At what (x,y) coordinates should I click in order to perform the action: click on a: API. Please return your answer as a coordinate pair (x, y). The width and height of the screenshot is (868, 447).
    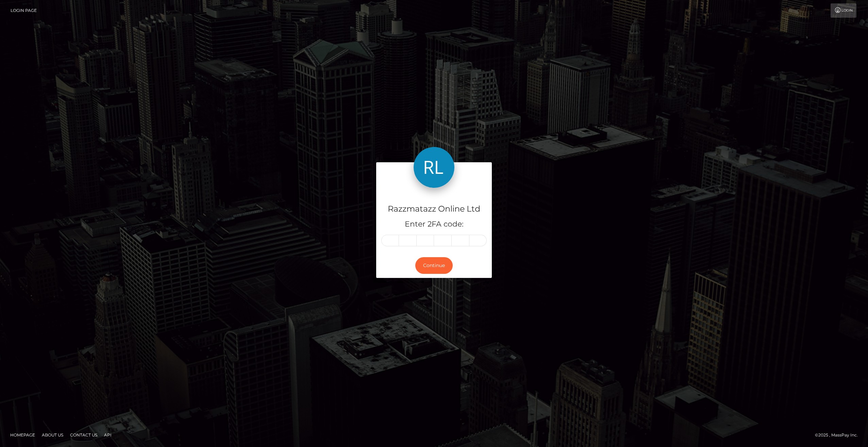
    Looking at the image, I should click on (108, 435).